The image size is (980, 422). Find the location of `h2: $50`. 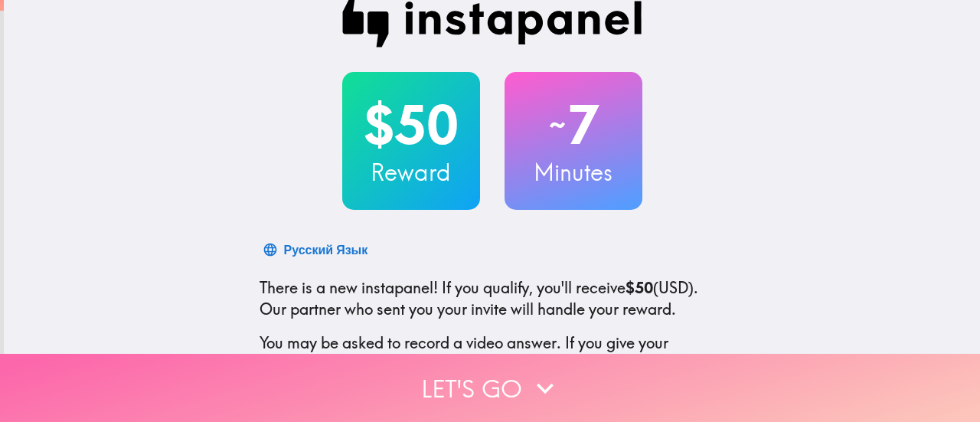

h2: $50 is located at coordinates (411, 125).